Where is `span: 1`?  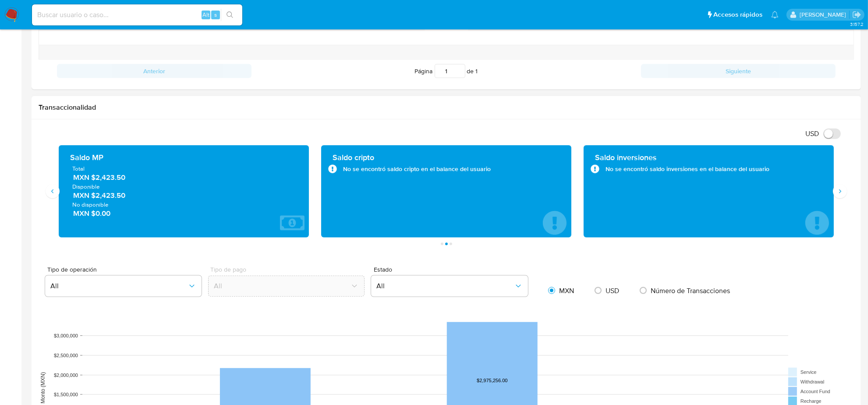 span: 1 is located at coordinates (477, 71).